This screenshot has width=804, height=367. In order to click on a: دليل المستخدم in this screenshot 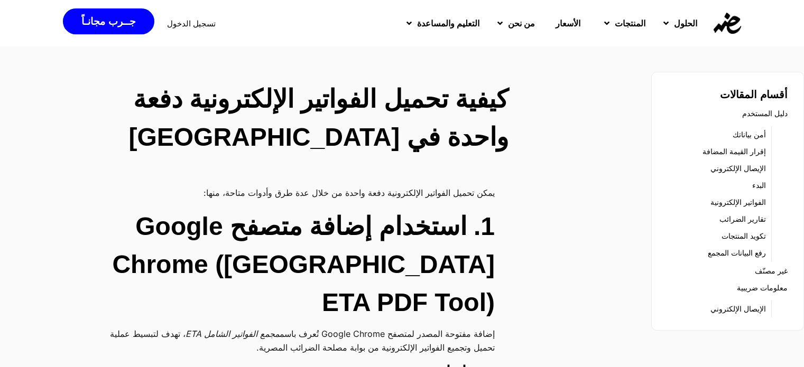, I will do `click(765, 114)`.